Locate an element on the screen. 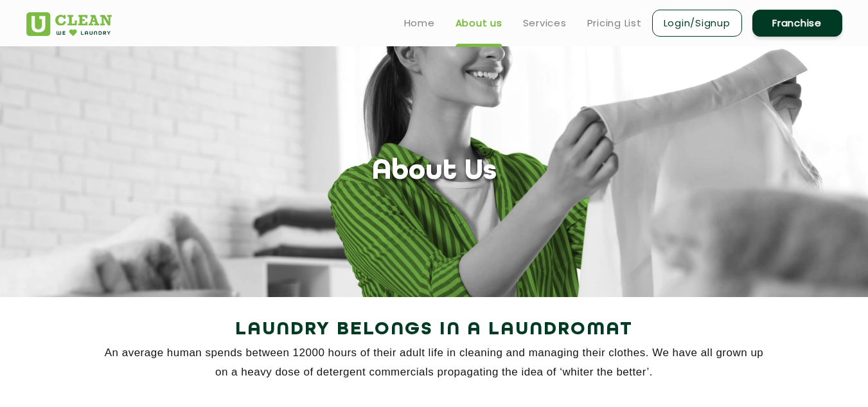 The image size is (868, 407). img: UClean Laundry and Dry Cleaning is located at coordinates (69, 24).